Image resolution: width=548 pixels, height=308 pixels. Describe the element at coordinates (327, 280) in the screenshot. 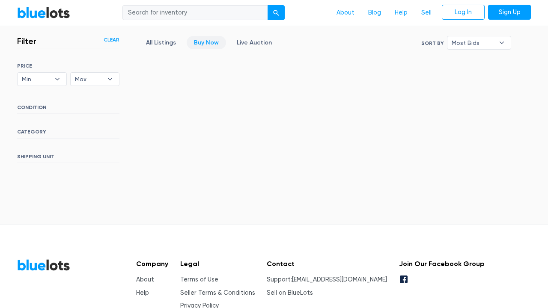

I see `li: Support:` at that location.